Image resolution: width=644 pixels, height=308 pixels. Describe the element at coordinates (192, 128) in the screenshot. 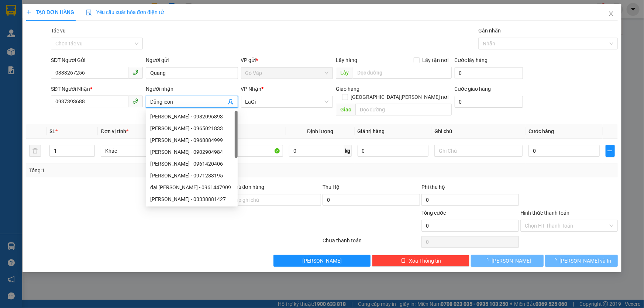

I see `div: Quang - 0965021833` at that location.